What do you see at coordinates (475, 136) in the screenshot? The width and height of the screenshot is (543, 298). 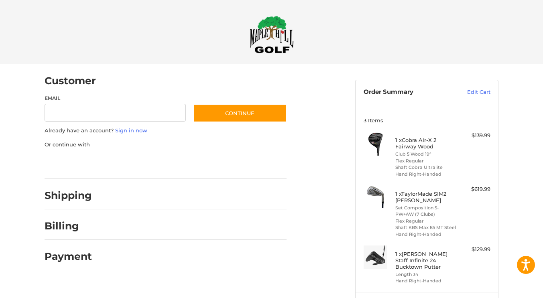 I see `div: $139.99` at bounding box center [475, 136].